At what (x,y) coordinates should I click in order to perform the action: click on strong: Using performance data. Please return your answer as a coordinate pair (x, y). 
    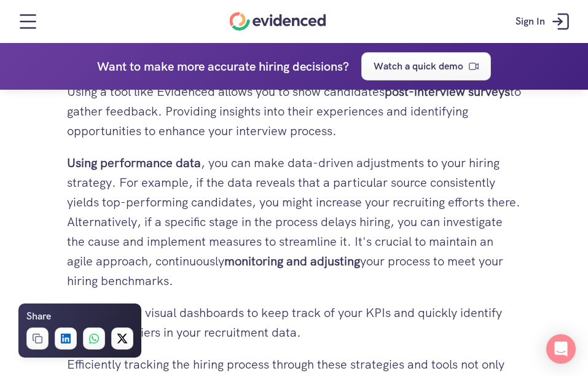
    Looking at the image, I should click on (134, 163).